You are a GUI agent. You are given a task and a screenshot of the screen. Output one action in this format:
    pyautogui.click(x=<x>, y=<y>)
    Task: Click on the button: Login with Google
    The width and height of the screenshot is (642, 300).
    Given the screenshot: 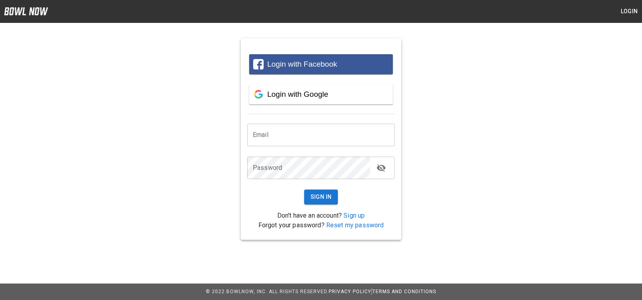 What is the action you would take?
    pyautogui.click(x=321, y=94)
    